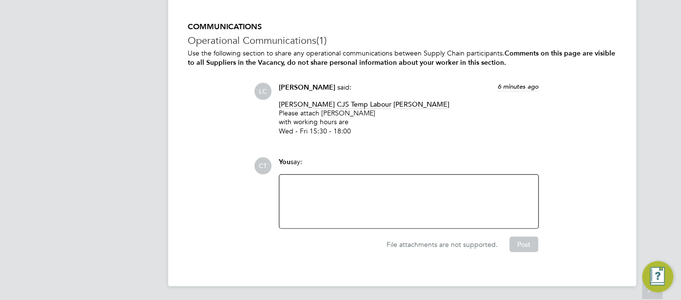 The height and width of the screenshot is (300, 681). I want to click on p: Use the following section to share any operational communications between Supply Chain participants., so click(402, 58).